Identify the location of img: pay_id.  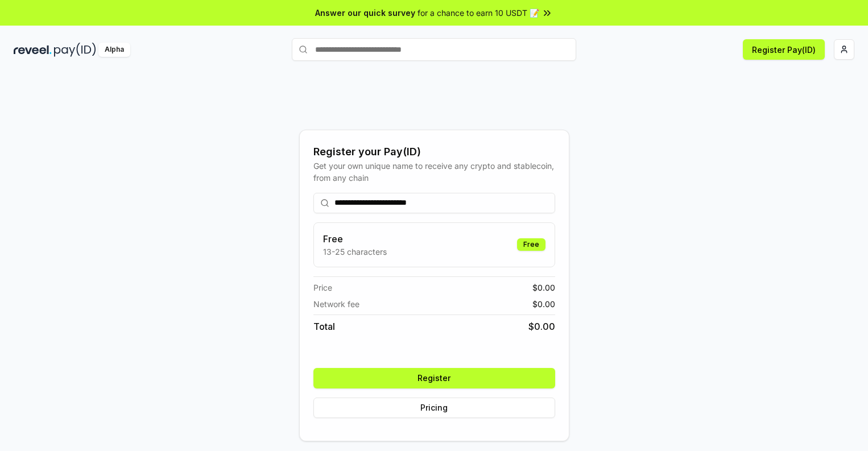
(75, 49).